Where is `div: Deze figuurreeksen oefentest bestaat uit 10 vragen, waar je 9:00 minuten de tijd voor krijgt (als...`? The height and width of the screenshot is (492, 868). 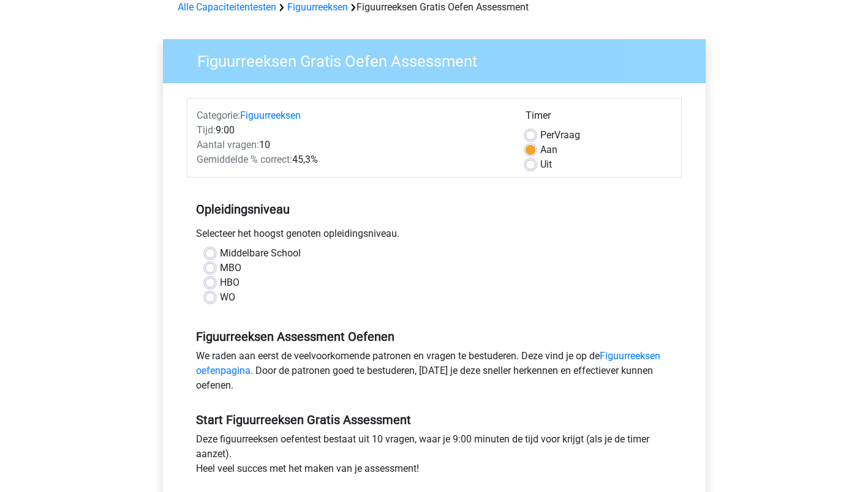 div: Deze figuurreeksen oefentest bestaat uit 10 vragen, waar je 9:00 minuten de tijd voor krijgt (als... is located at coordinates (434, 456).